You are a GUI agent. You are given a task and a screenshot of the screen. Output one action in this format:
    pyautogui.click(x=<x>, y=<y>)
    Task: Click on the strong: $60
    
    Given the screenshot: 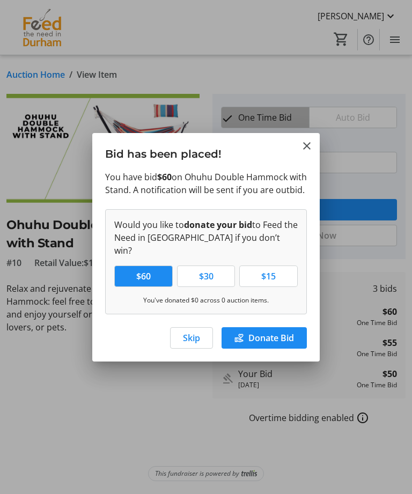 What is the action you would take?
    pyautogui.click(x=164, y=177)
    